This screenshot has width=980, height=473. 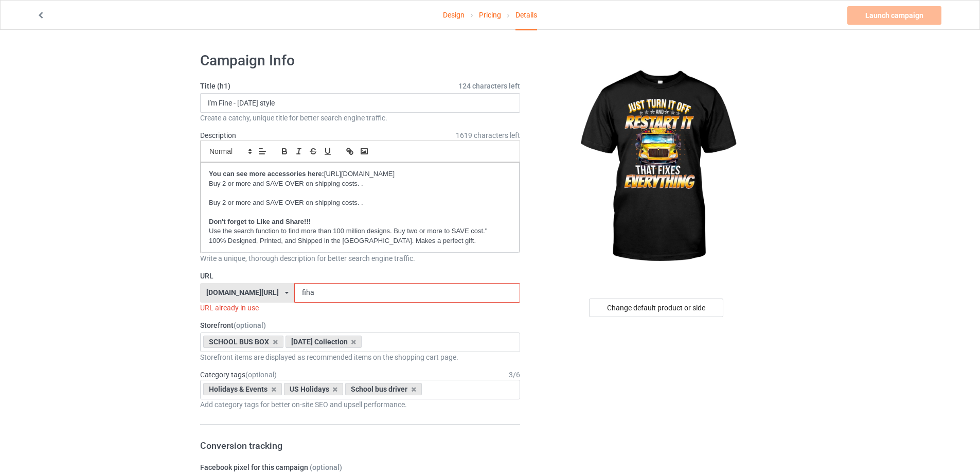 What do you see at coordinates (526, 15) in the screenshot?
I see `div: Details` at bounding box center [526, 15].